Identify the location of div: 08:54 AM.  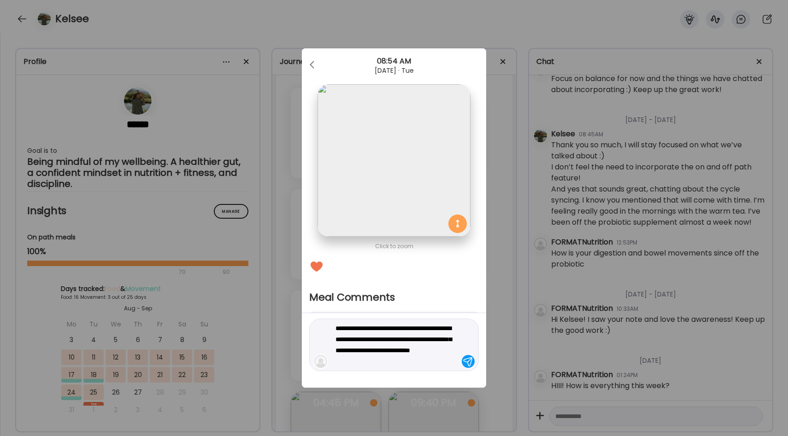
(394, 61).